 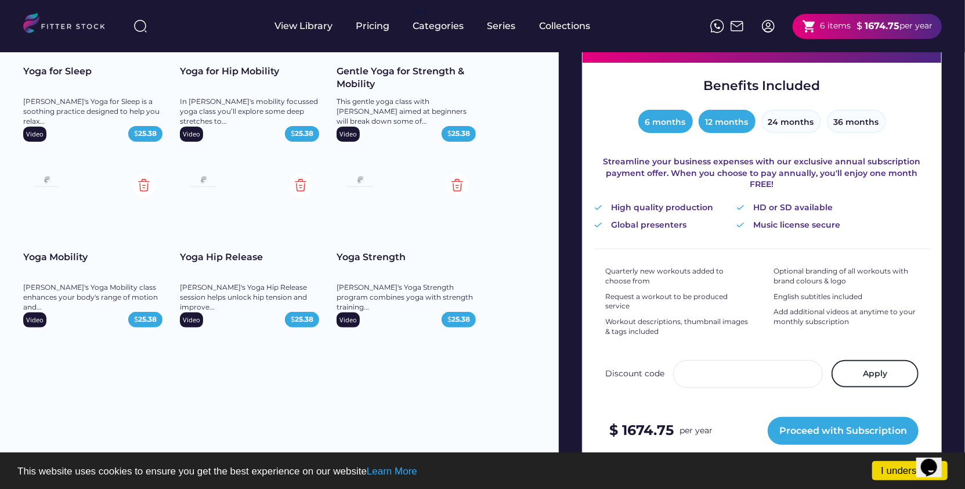 I want to click on img: tab_domain_overview_orange.svg, so click(x=36, y=72).